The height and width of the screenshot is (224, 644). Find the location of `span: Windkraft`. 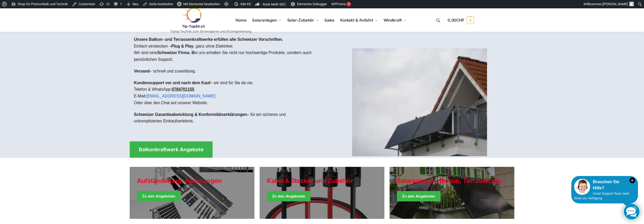

span: Windkraft is located at coordinates (393, 20).